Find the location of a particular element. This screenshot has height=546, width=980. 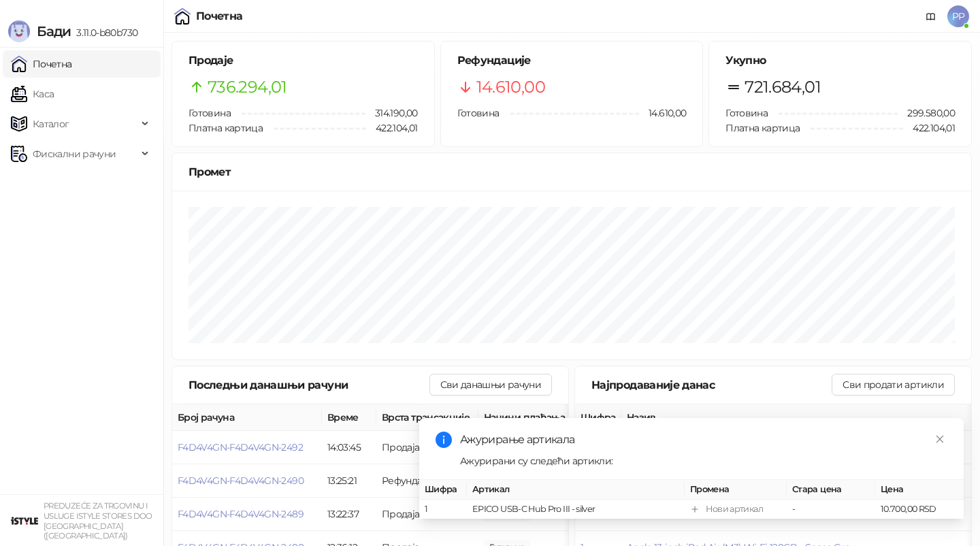

span: F4D4V4GN-F4D4V4GN-2490 is located at coordinates (241, 480).